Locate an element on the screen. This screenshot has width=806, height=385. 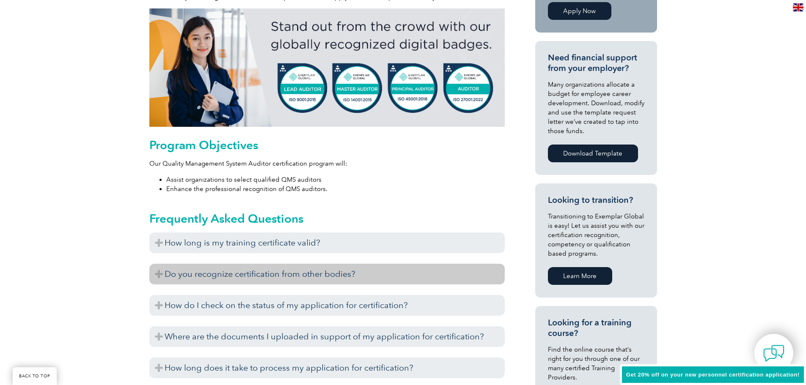
a: Apply Now is located at coordinates (579, 11).